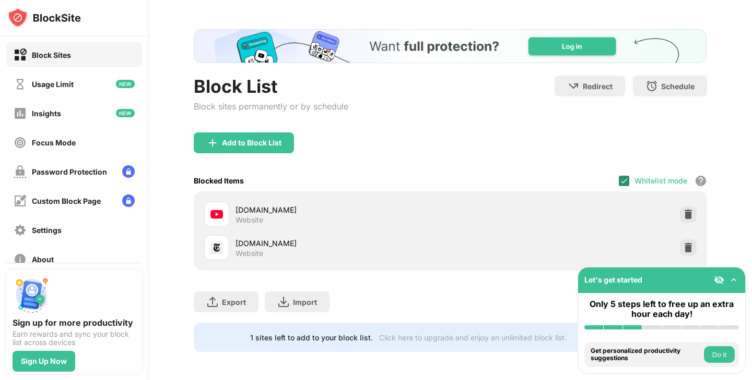  What do you see at coordinates (733, 280) in the screenshot?
I see `img: omni-setup-toggle.svg` at bounding box center [733, 280].